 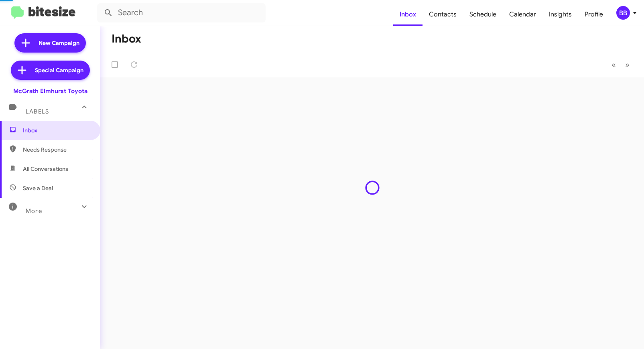 I want to click on span: Schedule, so click(x=482, y=14).